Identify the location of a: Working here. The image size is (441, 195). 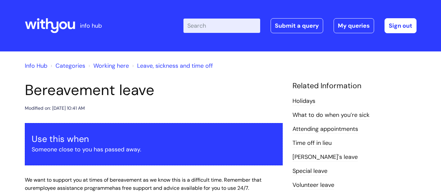
(111, 66).